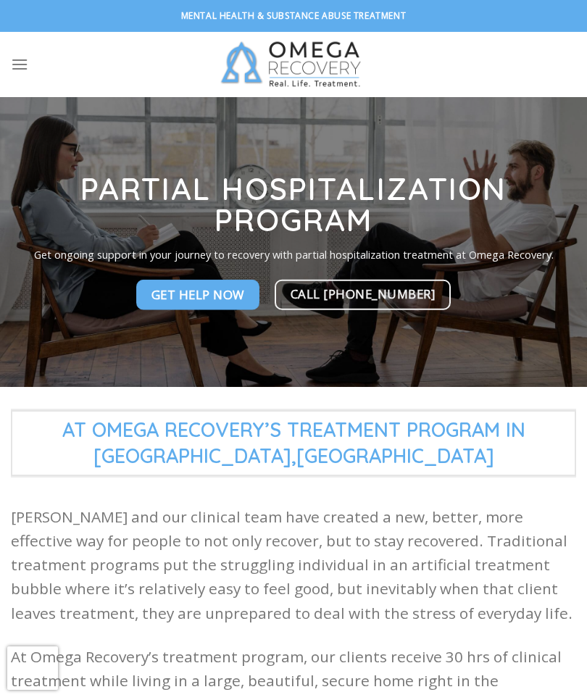  Describe the element at coordinates (294, 204) in the screenshot. I see `strong: Partial Hospitalization Program` at that location.